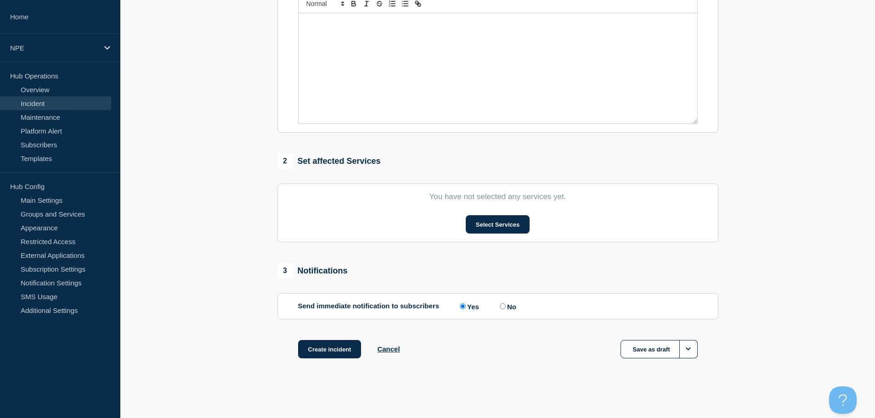  What do you see at coordinates (312, 271) in the screenshot?
I see `div: Notifications` at bounding box center [312, 271].